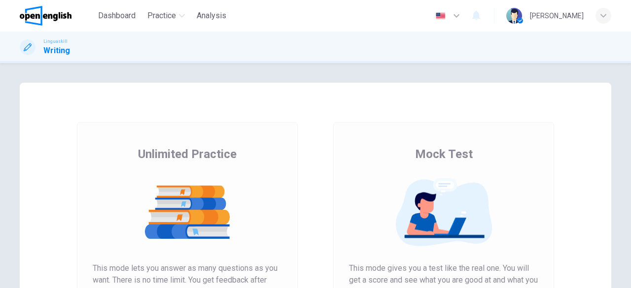  What do you see at coordinates (45, 16) in the screenshot?
I see `img: OpenEnglish logo` at bounding box center [45, 16].